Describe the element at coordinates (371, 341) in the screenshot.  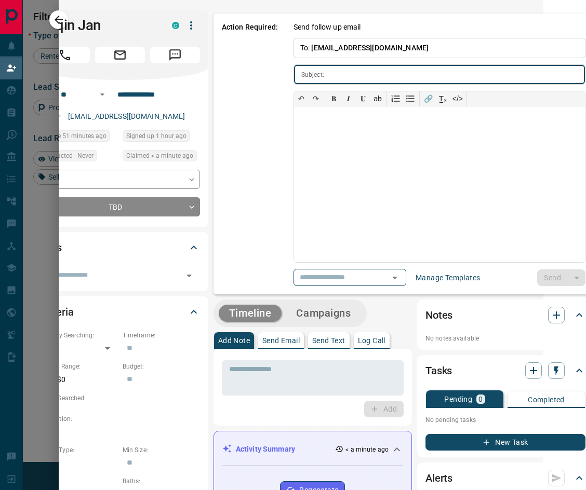
I see `p: Log Call` at that location.